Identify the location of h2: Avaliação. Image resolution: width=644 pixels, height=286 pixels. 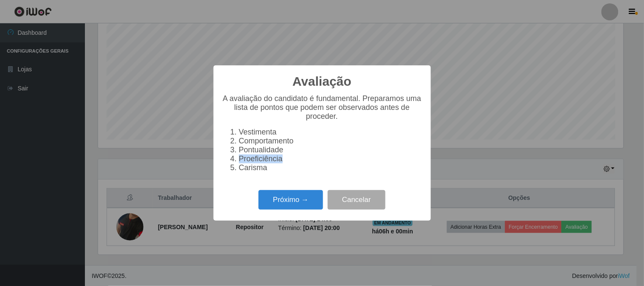
(322, 82).